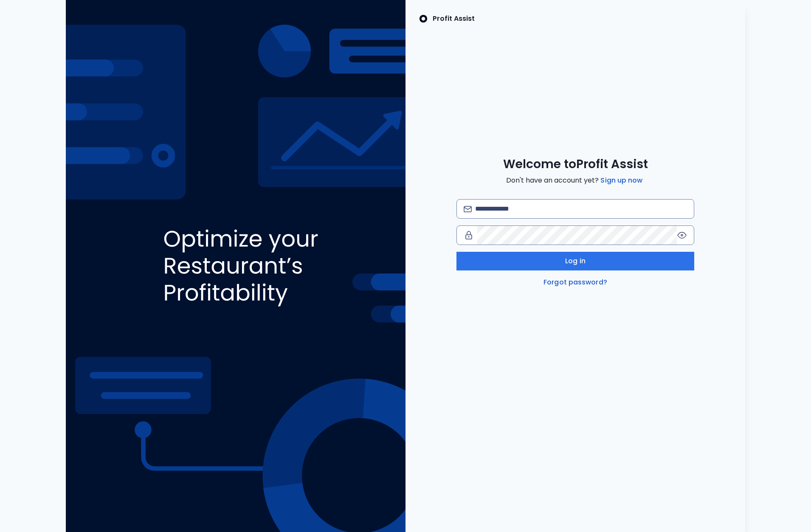  I want to click on span: Welcome to Profit Assist, so click(575, 164).